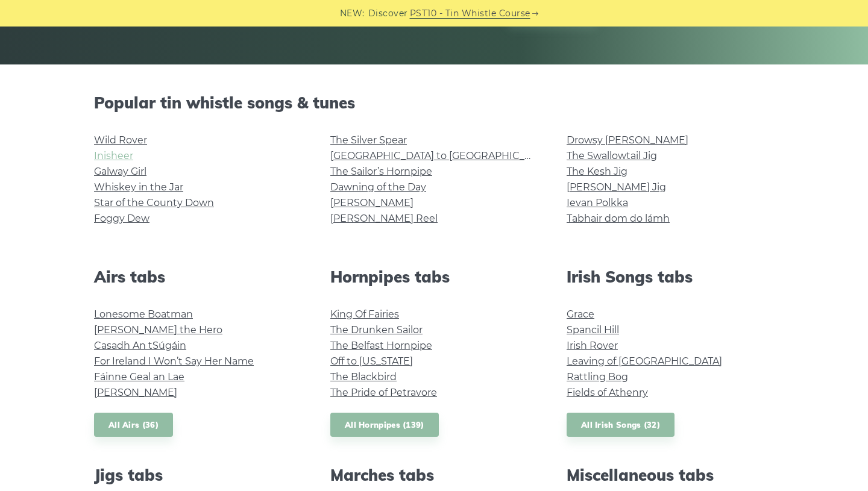 This screenshot has width=868, height=491. Describe the element at coordinates (113, 155) in the screenshot. I see `a: Inisheer` at that location.